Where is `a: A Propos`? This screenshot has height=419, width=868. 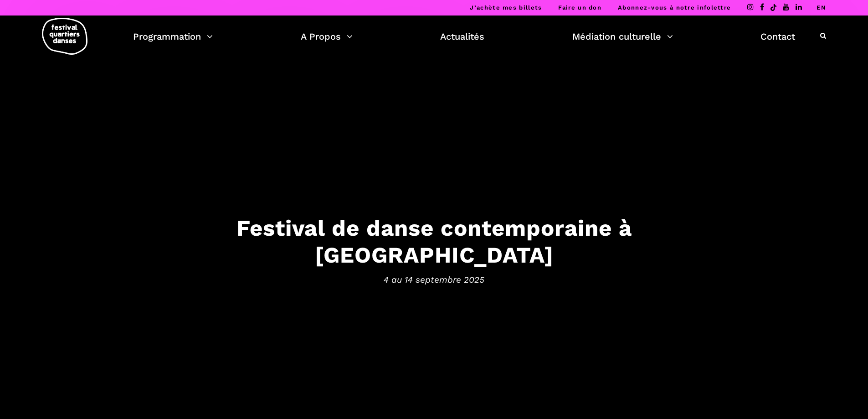
a: A Propos is located at coordinates (327, 36).